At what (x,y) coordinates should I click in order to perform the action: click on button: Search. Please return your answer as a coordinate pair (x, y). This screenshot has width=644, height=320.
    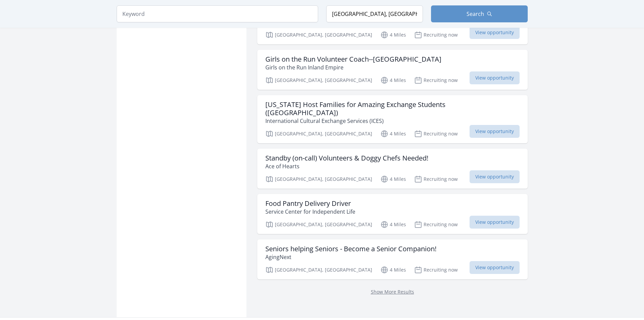
    Looking at the image, I should click on (480, 14).